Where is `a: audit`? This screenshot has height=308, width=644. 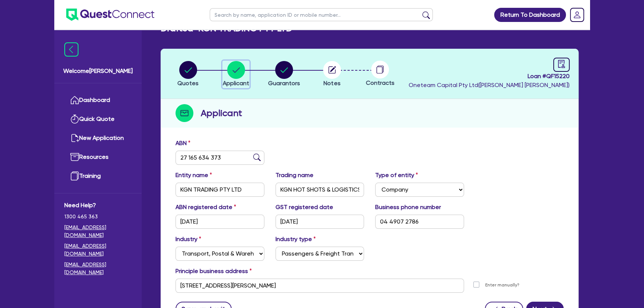
a: audit is located at coordinates (562, 65).